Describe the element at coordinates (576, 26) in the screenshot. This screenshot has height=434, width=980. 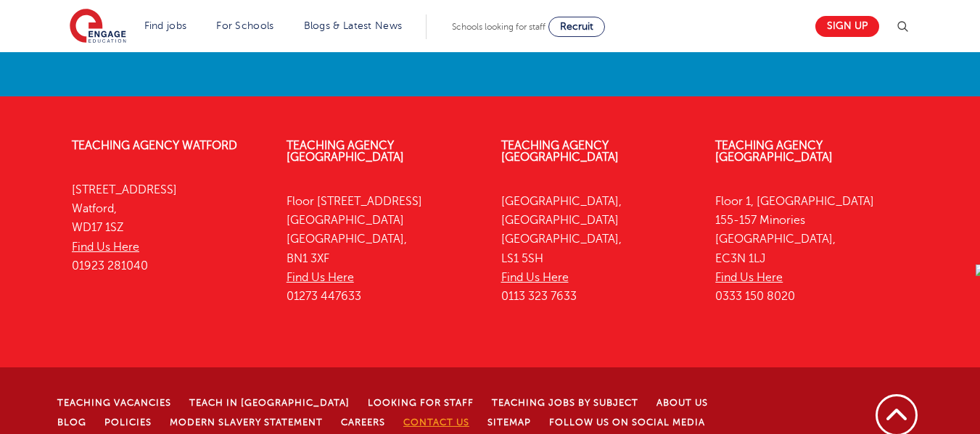
I see `span: Recruit` at that location.